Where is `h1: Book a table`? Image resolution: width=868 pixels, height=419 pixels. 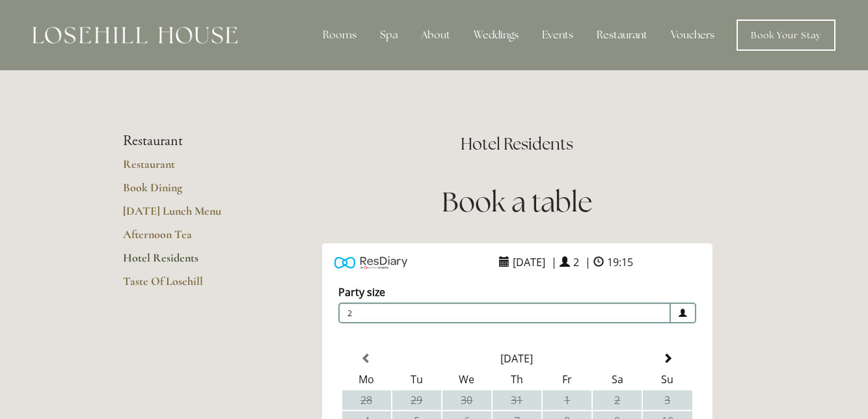 h1: Book a table is located at coordinates (517, 201).